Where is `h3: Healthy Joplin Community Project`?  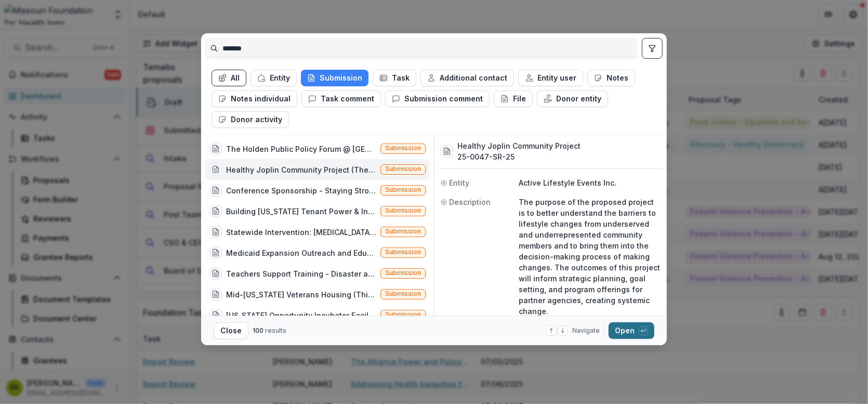 h3: Healthy Joplin Community Project is located at coordinates (519, 145).